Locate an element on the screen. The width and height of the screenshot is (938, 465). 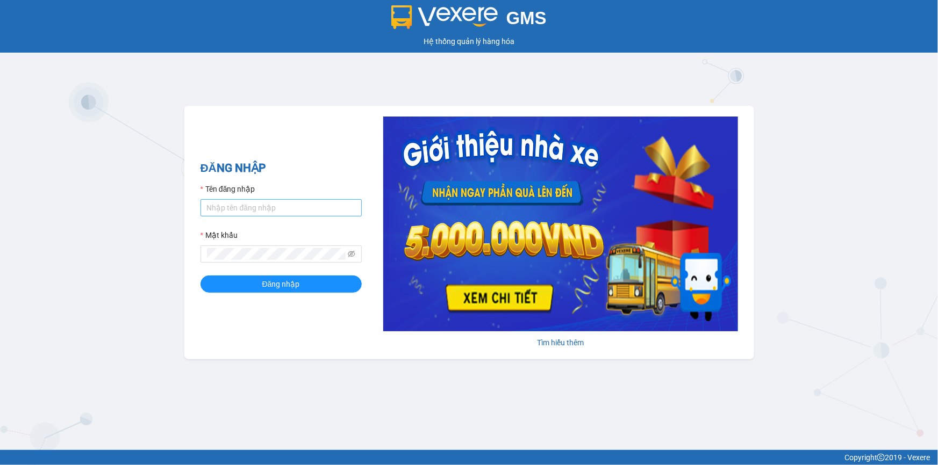
input: Mật khẩu is located at coordinates (276, 254).